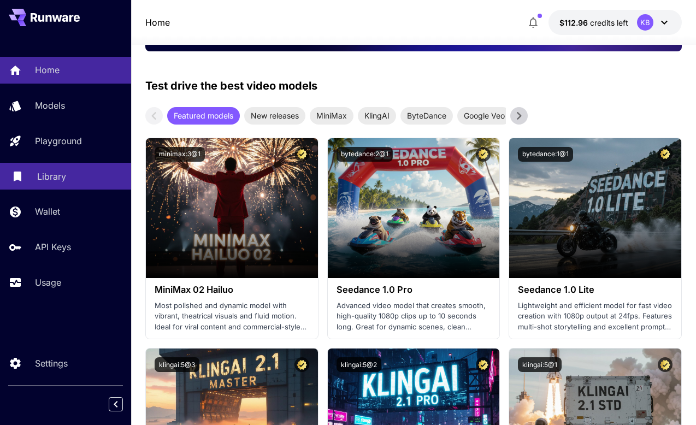 The width and height of the screenshot is (696, 425). What do you see at coordinates (157, 22) in the screenshot?
I see `a: Home` at bounding box center [157, 22].